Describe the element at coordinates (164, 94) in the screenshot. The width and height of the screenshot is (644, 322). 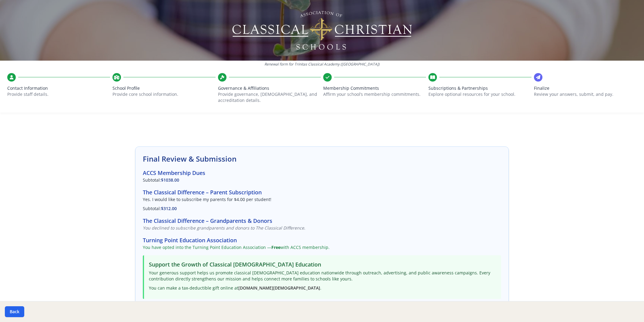
I see `p: Provide core school information.` at that location.